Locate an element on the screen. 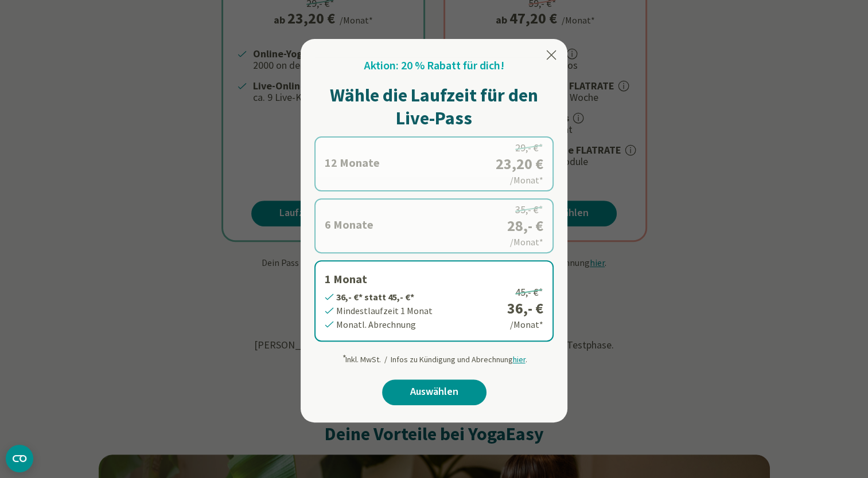  button: CMP-Widget öffnen is located at coordinates (20, 459).